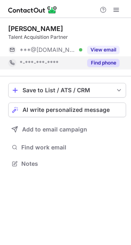 The width and height of the screenshot is (131, 245). What do you see at coordinates (66, 110) in the screenshot?
I see `span: AI write personalized message` at bounding box center [66, 110].